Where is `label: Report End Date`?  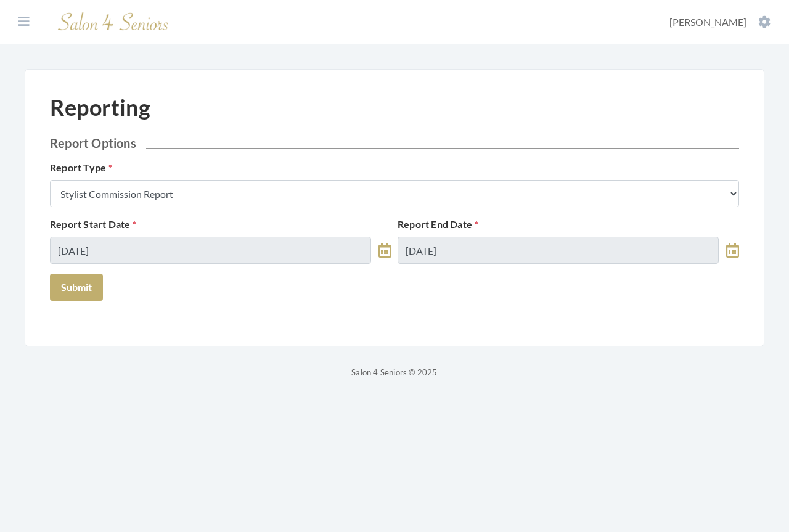 label: Report End Date is located at coordinates (437, 224).